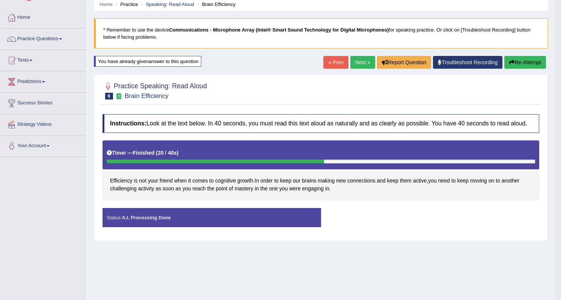 This screenshot has height=300, width=561. Describe the element at coordinates (43, 59) in the screenshot. I see `a: Tests` at that location.